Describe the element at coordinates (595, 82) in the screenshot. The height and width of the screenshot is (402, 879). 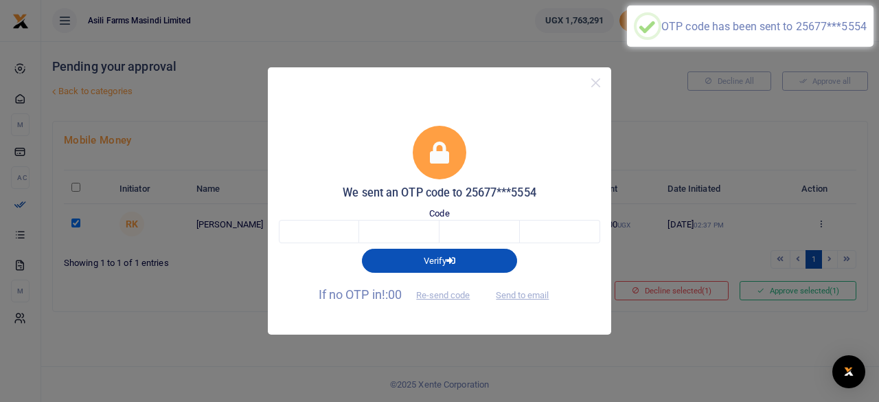
I see `button: Close` at that location.